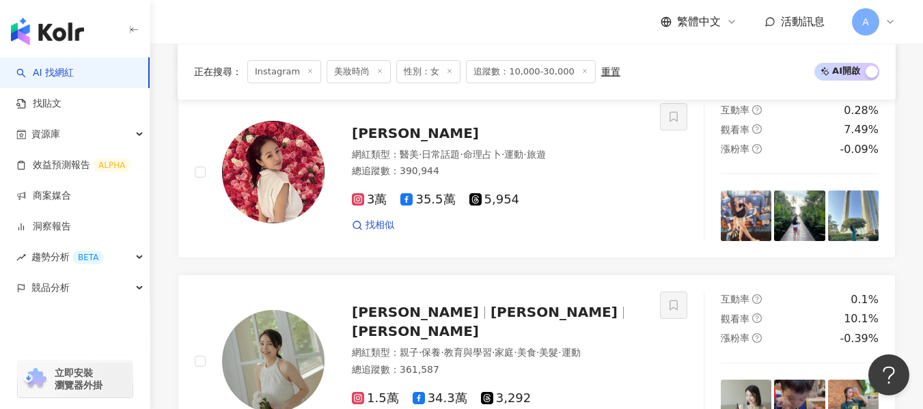 This screenshot has width=923, height=409. What do you see at coordinates (218, 72) in the screenshot?
I see `span: 正在搜尋 ：` at bounding box center [218, 72].